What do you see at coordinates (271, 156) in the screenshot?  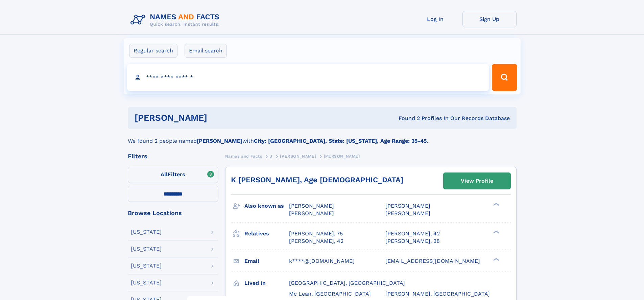 I see `a: J` at bounding box center [271, 156].